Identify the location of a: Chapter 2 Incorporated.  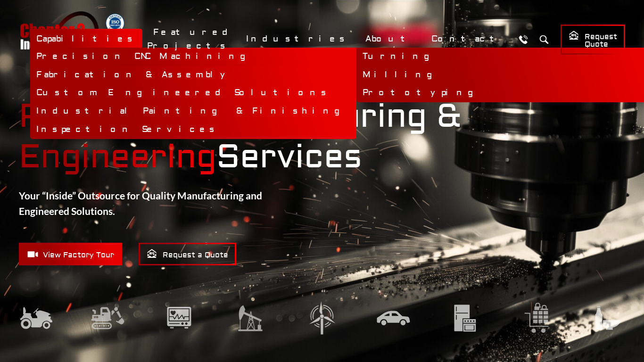
(59, 39).